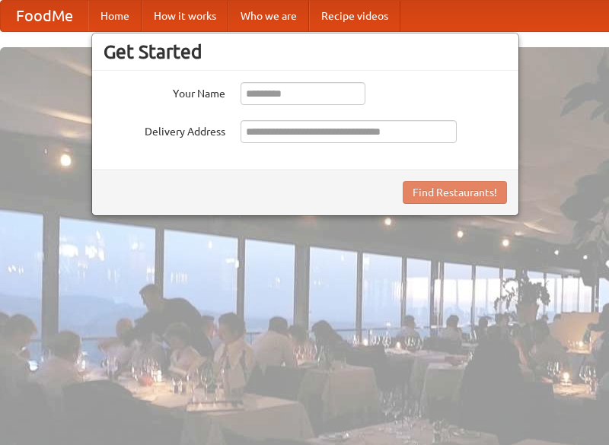 The image size is (609, 445). Describe the element at coordinates (44, 16) in the screenshot. I see `a: FoodMe` at that location.